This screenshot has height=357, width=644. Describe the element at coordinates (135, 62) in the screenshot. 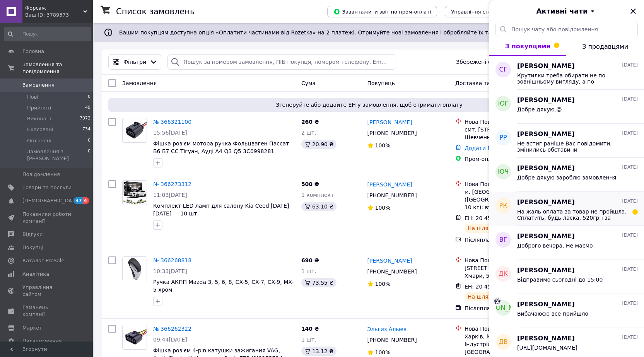

I see `span: Фільтри` at that location.